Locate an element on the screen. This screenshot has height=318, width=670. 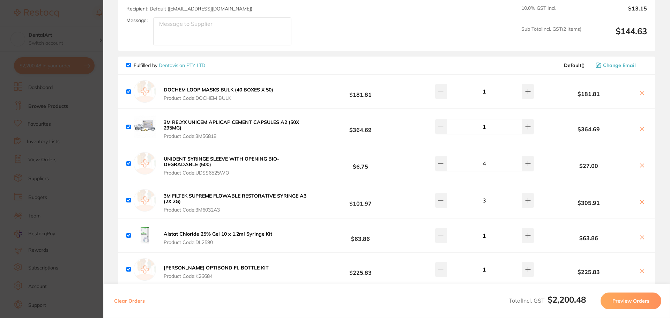
b: $305.91 is located at coordinates (589, 203).